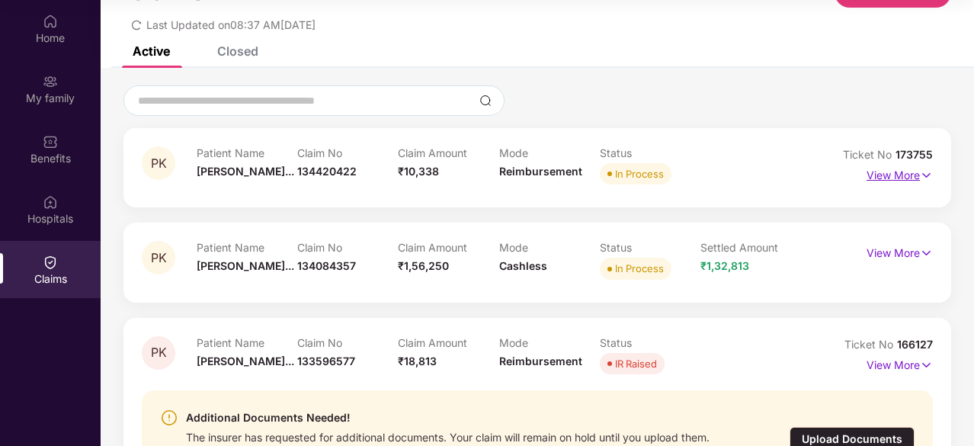 This screenshot has width=974, height=446. Describe the element at coordinates (50, 202) in the screenshot. I see `img: svg+xml;base64,PHN2ZyBpZD0iSG9zcGl0YWxzIiB4bWxucz0iaHR0cDovL3d3dy53My5vcmcvMjAwMC9zdmciIHdpZHRoPS...` at that location.